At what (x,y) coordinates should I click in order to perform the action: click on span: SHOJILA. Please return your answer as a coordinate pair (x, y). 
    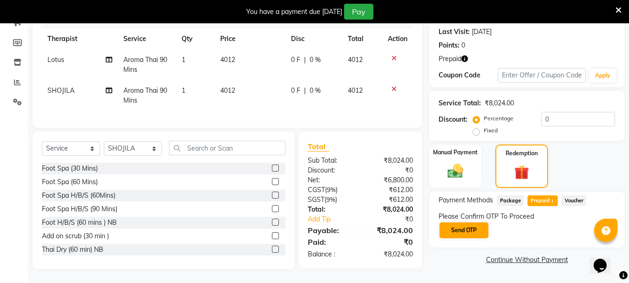
    Looking at the image, I should click on (61, 90).